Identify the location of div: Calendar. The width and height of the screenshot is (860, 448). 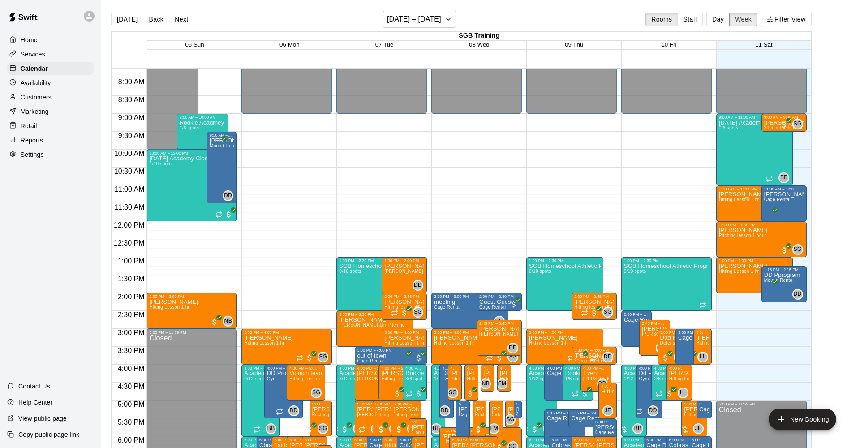
(50, 69).